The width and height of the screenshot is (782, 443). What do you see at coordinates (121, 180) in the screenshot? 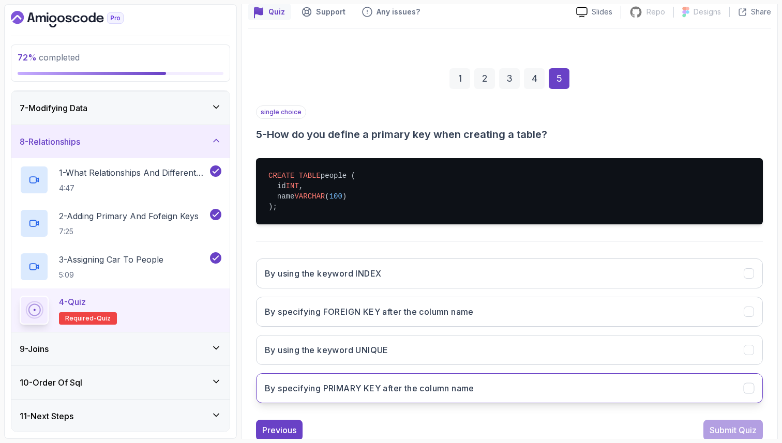
I see `button: 1-What Relationships And Different Types4:47` at bounding box center [121, 180].